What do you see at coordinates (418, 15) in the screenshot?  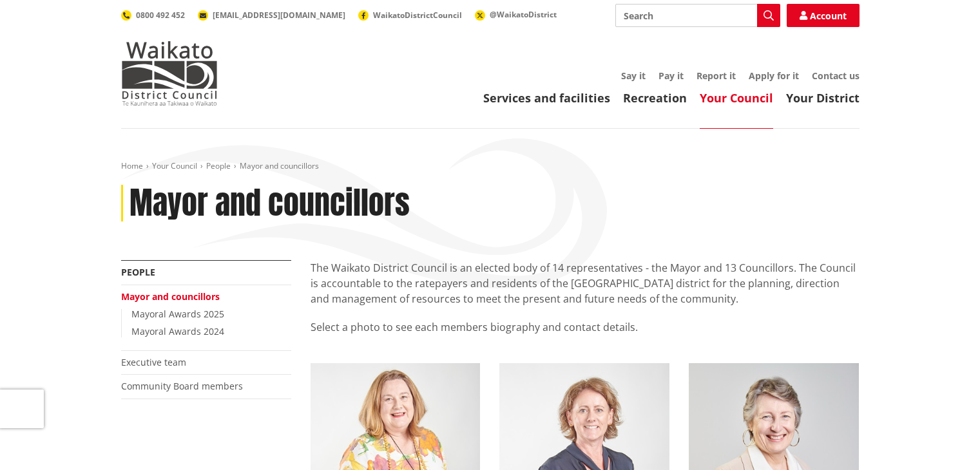 I see `span: WaikatoDistrictCouncil` at bounding box center [418, 15].